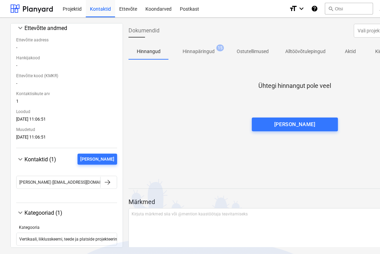  Describe the element at coordinates (198, 51) in the screenshot. I see `p: Hinnapäringud` at that location.